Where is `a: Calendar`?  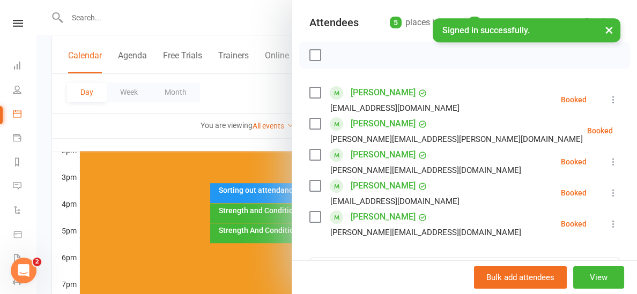
a: Calendar is located at coordinates (25, 115).